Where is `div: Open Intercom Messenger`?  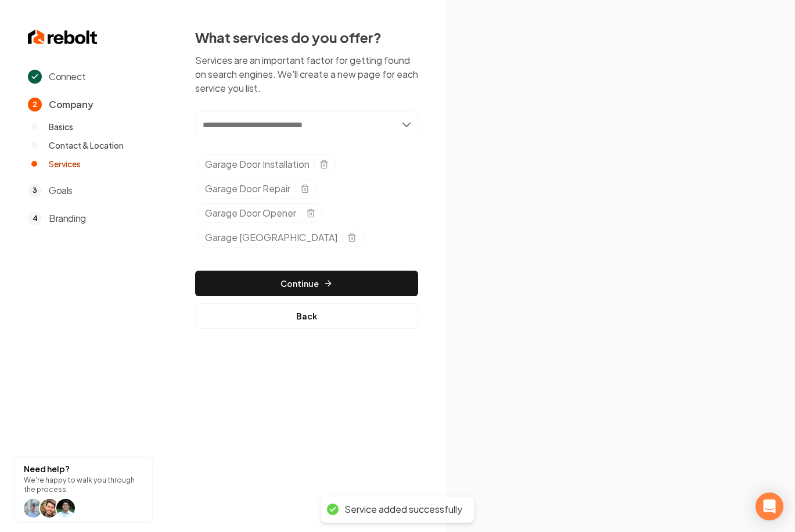
div: Open Intercom Messenger is located at coordinates (769, 506).